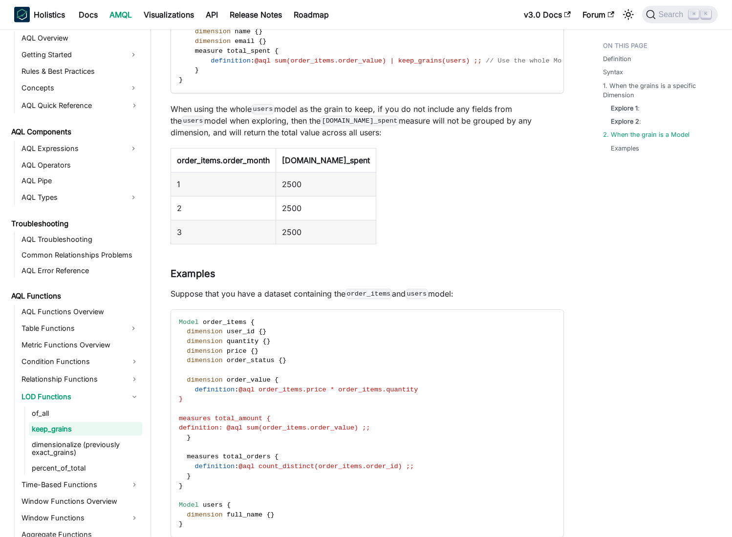 The width and height of the screenshot is (732, 537). Describe the element at coordinates (367, 294) in the screenshot. I see `p: Suppose that you have a dataset containing the and model:` at that location.